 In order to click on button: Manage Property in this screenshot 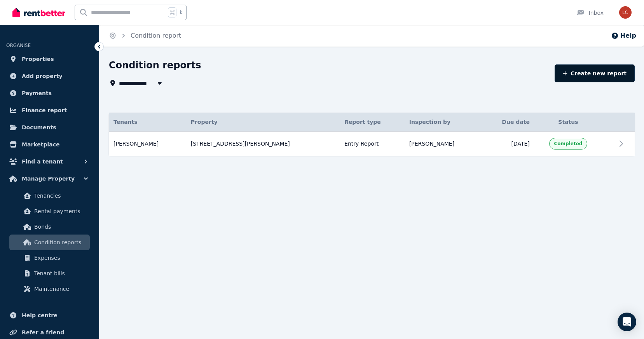, I will do `click(49, 179)`.